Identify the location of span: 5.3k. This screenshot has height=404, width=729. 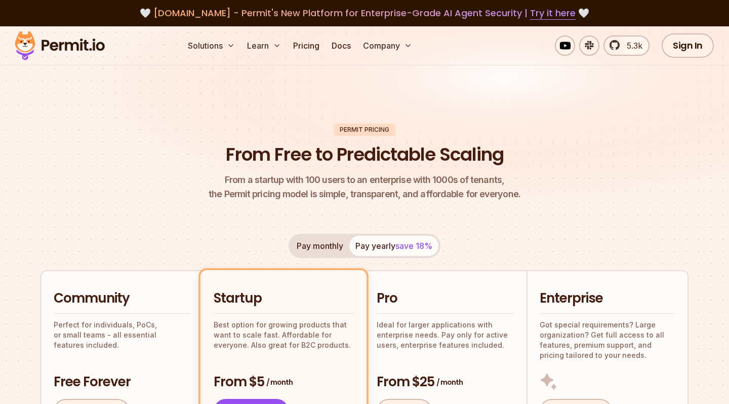
(631, 46).